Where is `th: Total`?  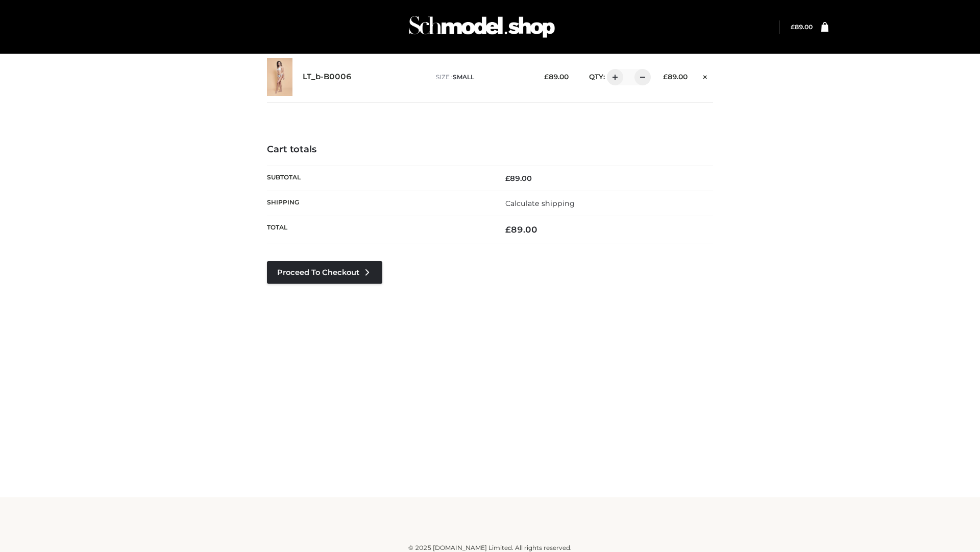
th: Total is located at coordinates (378, 229).